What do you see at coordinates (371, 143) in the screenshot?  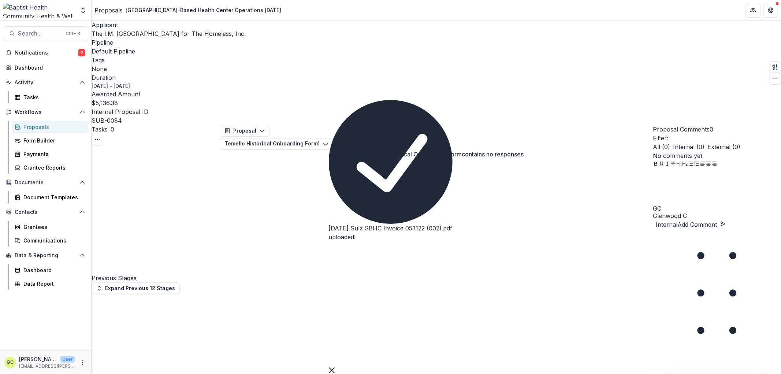 I see `button: Plaintext view` at bounding box center [371, 143].